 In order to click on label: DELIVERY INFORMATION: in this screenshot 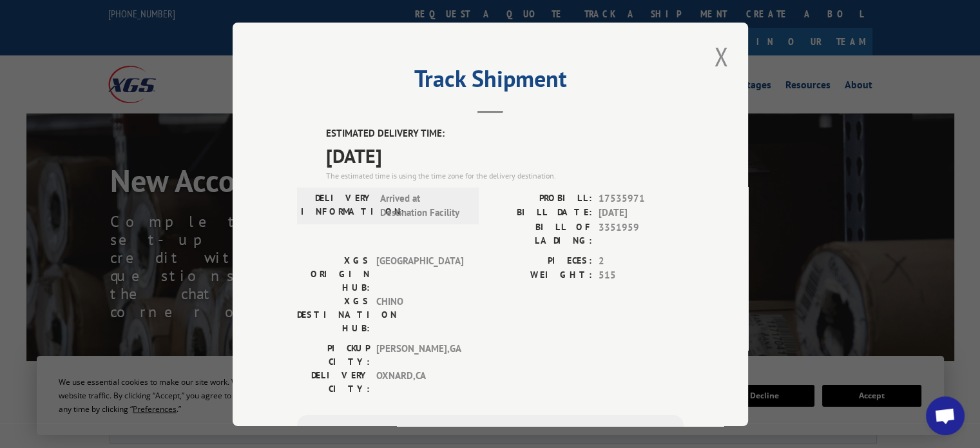, I will do `click(337, 205)`.